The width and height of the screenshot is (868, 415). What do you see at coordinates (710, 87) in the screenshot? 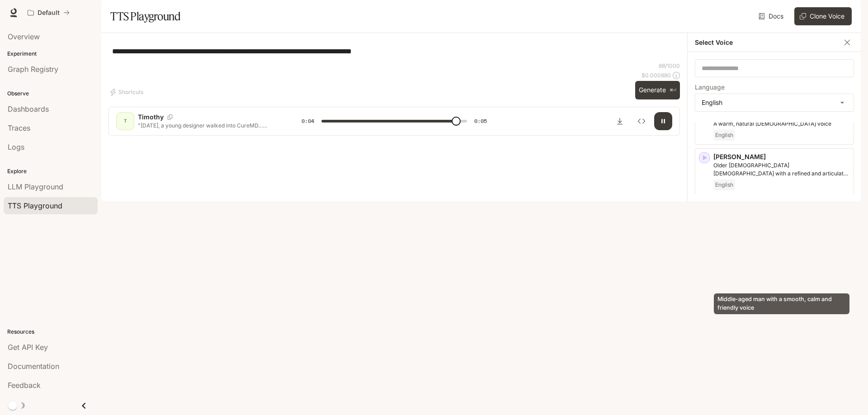
I see `p: Language` at bounding box center [710, 87].